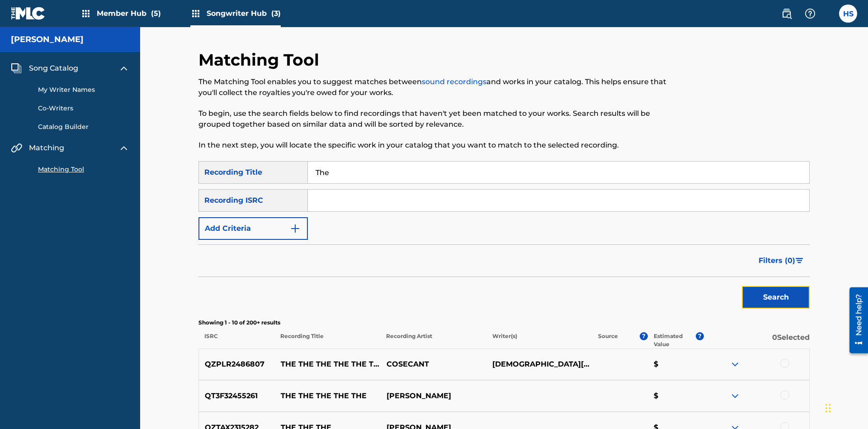 The height and width of the screenshot is (429, 868). What do you see at coordinates (28, 13) in the screenshot?
I see `img: MLC Logo` at bounding box center [28, 13].